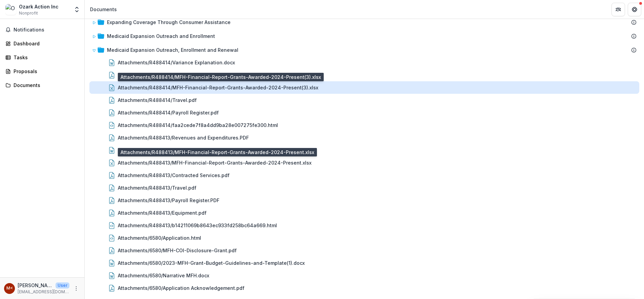 Image resolution: width=644 pixels, height=299 pixels. What do you see at coordinates (365, 169) in the screenshot?
I see `div: Medicaid Expansion Outreach, Enrollment and RenewalAttachments/R488414/Variance Explanation.docxA...` at bounding box center [365, 169].